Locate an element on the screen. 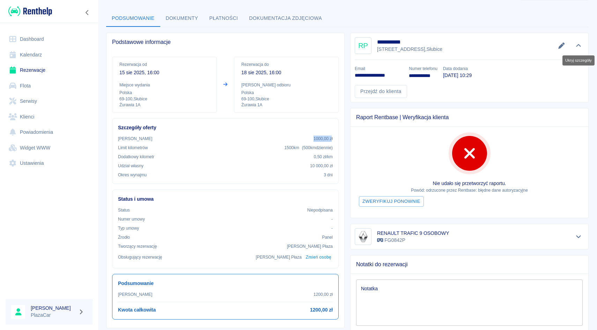 The height and width of the screenshot is (330, 597). p: Udział własny is located at coordinates (130, 166).